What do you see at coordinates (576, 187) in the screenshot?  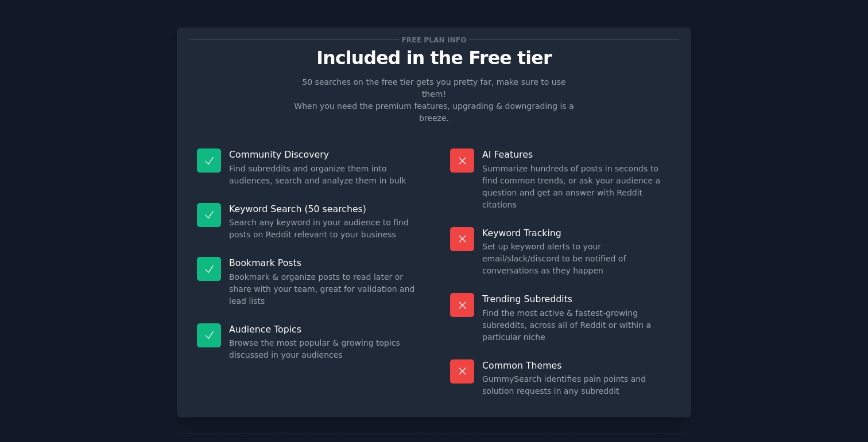 I see `dd: Summarize hundreds of posts in seconds to find common trends, or ask your audience a question and...` at bounding box center [576, 187].